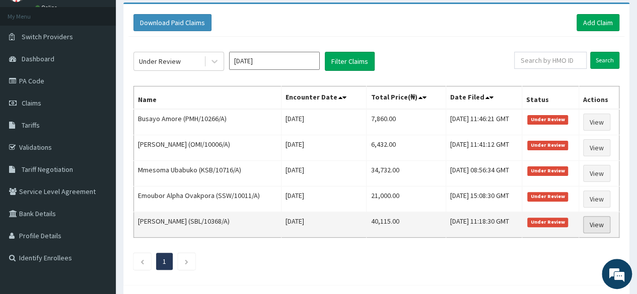 Image resolution: width=637 pixels, height=294 pixels. What do you see at coordinates (349, 61) in the screenshot?
I see `button: Filter Claims` at bounding box center [349, 61].